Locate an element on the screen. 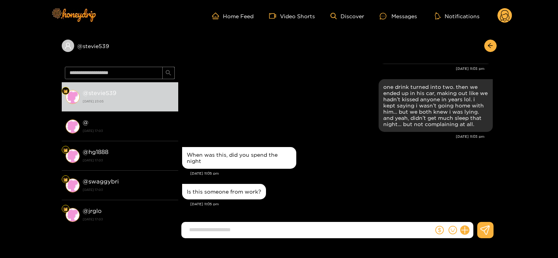 The height and width of the screenshot is (258, 558). span: search is located at coordinates (168, 73).